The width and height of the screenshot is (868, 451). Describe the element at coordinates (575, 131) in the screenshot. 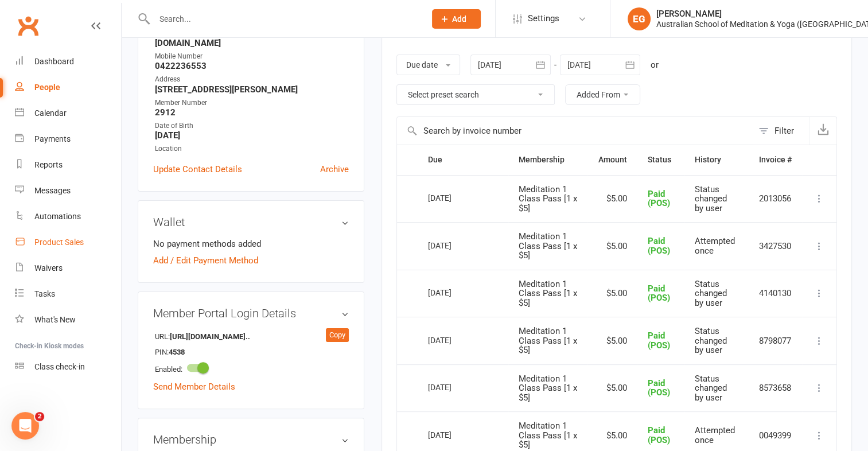

I see `input: Search by invoice number` at that location.